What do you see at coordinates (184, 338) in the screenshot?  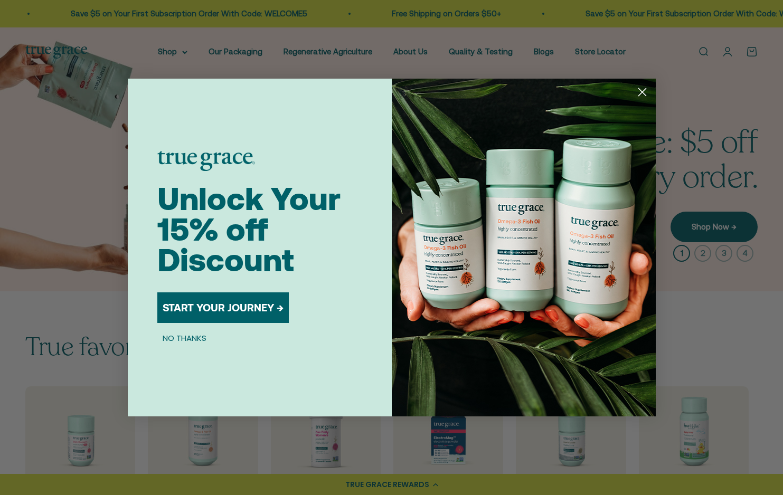 I see `button: NO THANKS` at bounding box center [184, 338].